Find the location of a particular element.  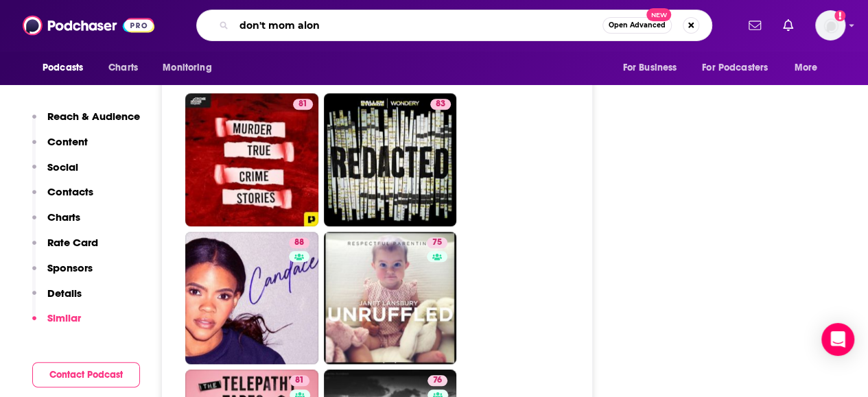

p: Sponsors is located at coordinates (70, 267).